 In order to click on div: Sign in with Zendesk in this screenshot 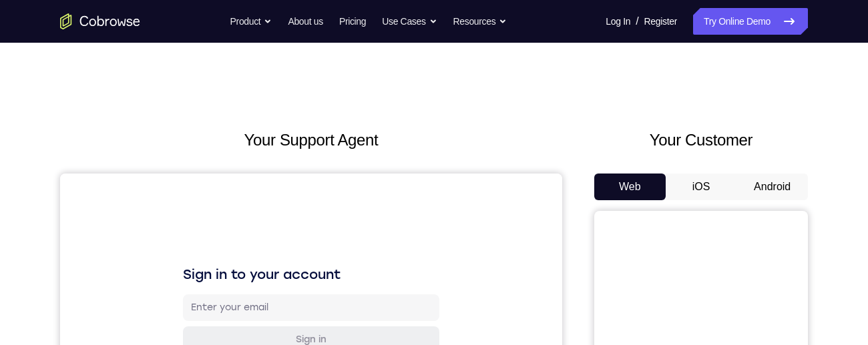, I will do `click(262, 321)`.